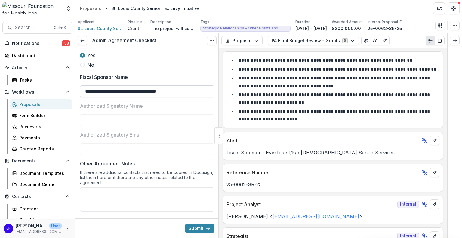 The width and height of the screenshot is (462, 238). I want to click on button: Submit, so click(199, 228).